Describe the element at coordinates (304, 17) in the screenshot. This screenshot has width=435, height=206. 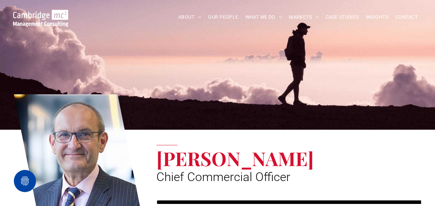
I see `a: MARKETS` at that location.